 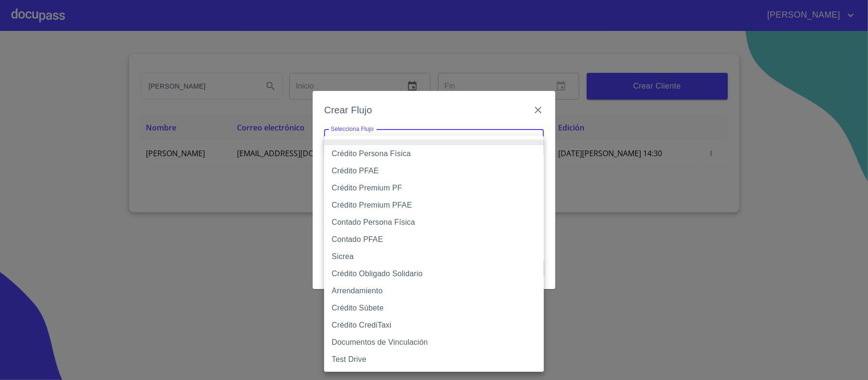 What do you see at coordinates (434, 142) in the screenshot?
I see `li: None` at bounding box center [434, 142].